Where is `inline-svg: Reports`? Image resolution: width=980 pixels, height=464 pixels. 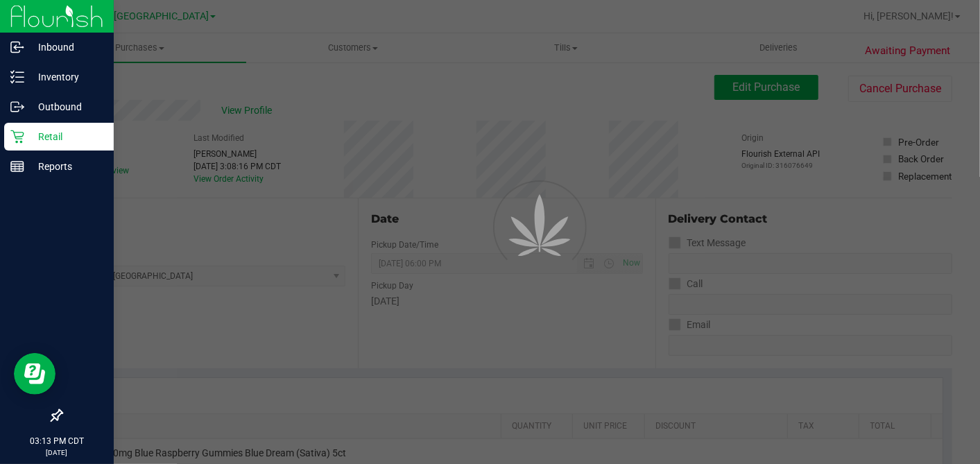 inline-svg: Reports is located at coordinates (17, 166).